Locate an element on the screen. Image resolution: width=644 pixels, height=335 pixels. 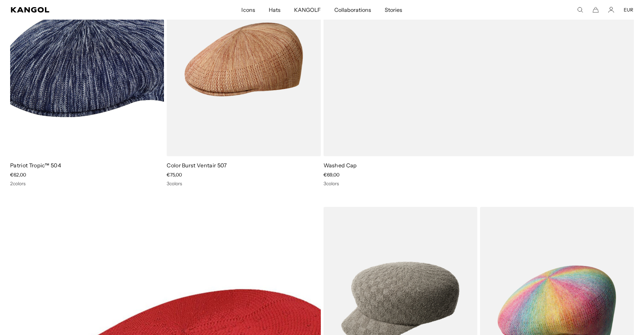
span: €69,00 is located at coordinates (331, 175).